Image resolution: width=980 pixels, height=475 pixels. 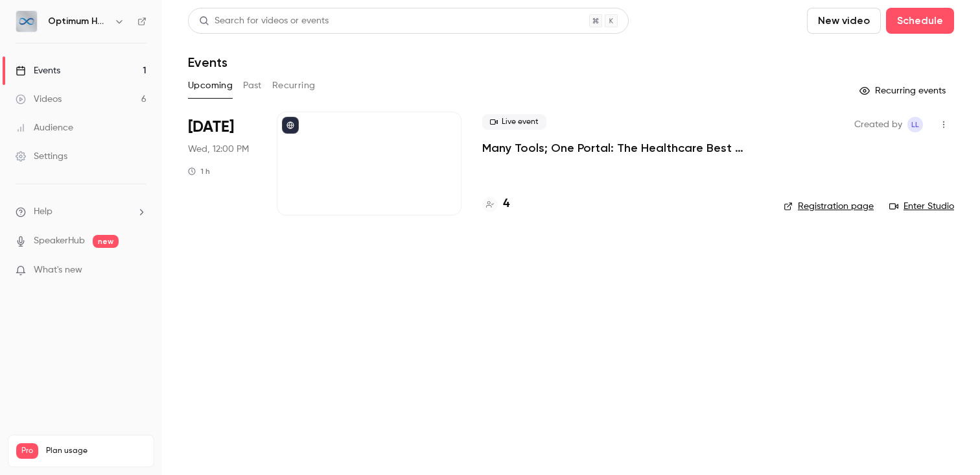 I want to click on a: Enter Studio, so click(x=921, y=206).